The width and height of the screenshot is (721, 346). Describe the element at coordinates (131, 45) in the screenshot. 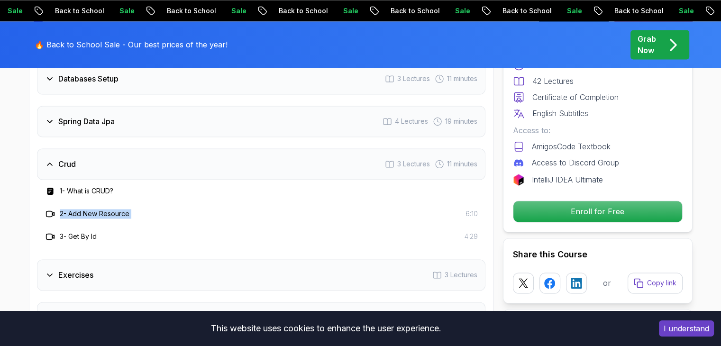

I see `p: 🔥 Back to School Sale - Our best prices of the year!` at that location.